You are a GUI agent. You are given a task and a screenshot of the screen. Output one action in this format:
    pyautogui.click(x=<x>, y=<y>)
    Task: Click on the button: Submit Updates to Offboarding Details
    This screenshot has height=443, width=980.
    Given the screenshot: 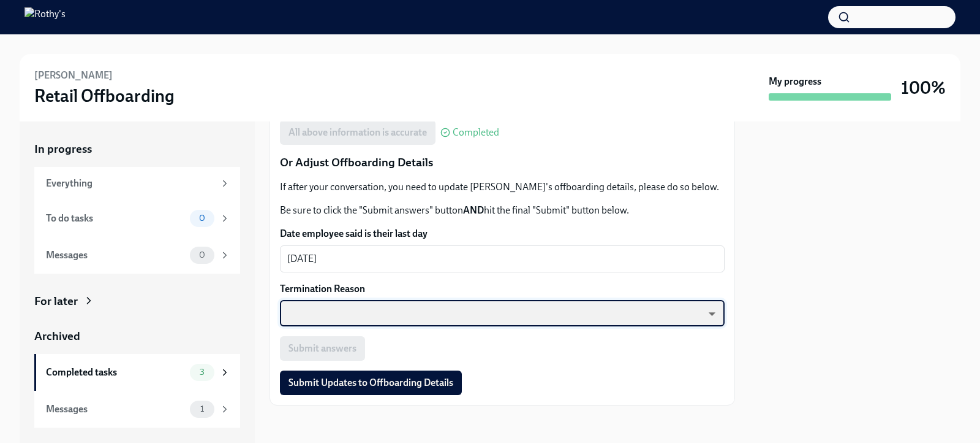 What is the action you would take?
    pyautogui.click(x=371, y=383)
    